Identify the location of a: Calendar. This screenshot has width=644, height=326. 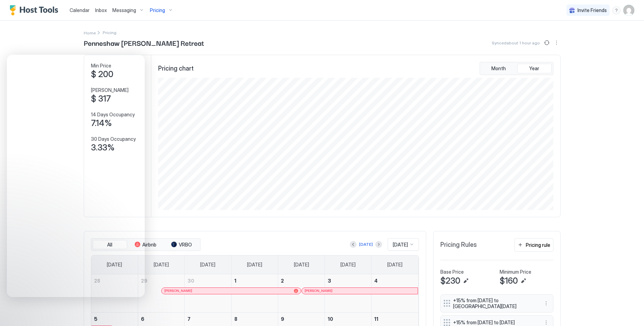
(80, 10).